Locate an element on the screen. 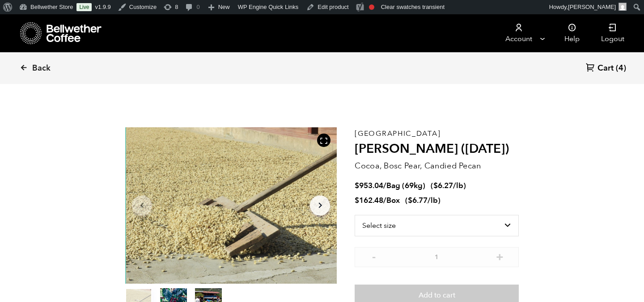  div: Focus keyphrase not set is located at coordinates (372, 7).